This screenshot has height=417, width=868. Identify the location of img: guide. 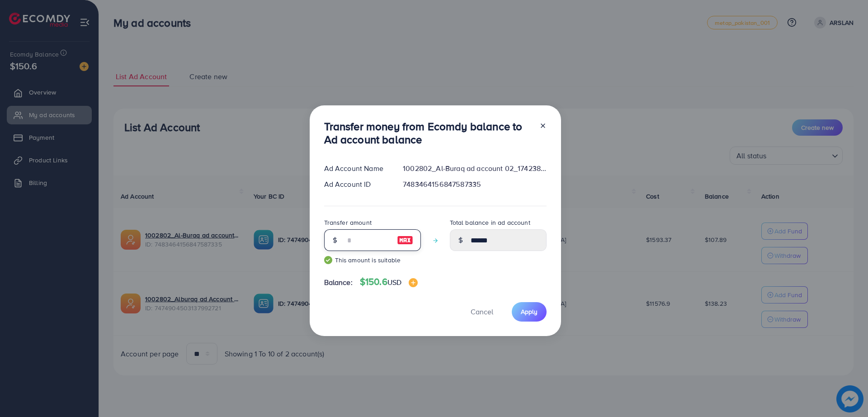
(328, 260).